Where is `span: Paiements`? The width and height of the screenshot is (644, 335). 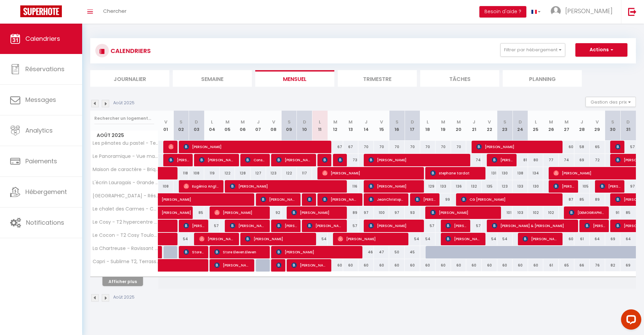 span: Paiements is located at coordinates (42, 161).